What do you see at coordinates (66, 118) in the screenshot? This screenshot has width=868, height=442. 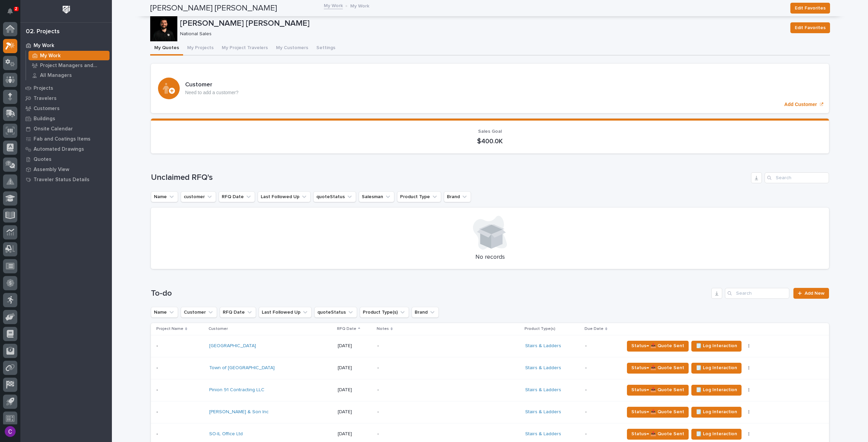 I see `a: Buildings` at bounding box center [66, 118].